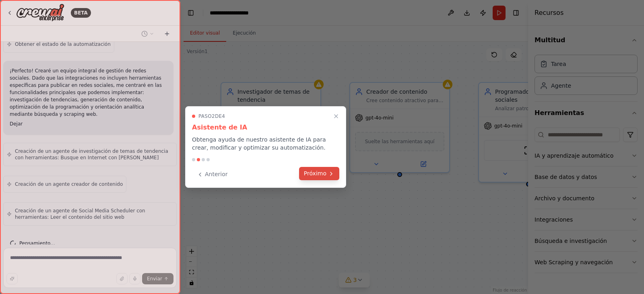 The height and width of the screenshot is (294, 644). What do you see at coordinates (205, 116) in the screenshot?
I see `font: Paso` at bounding box center [205, 116].